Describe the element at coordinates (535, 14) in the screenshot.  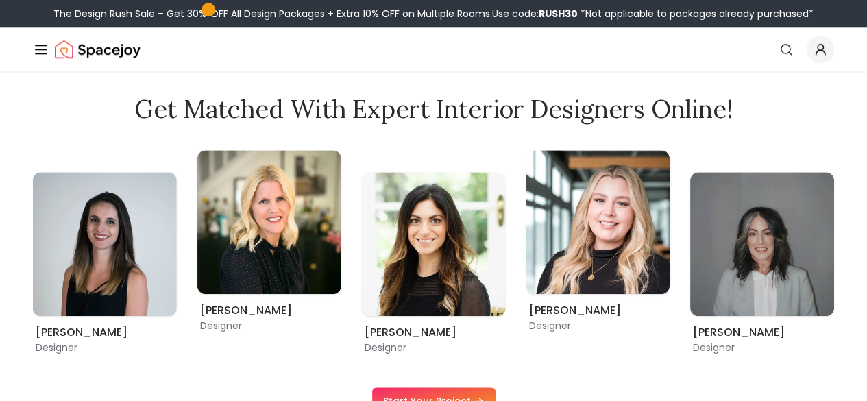
I see `span: Use code:` at that location.